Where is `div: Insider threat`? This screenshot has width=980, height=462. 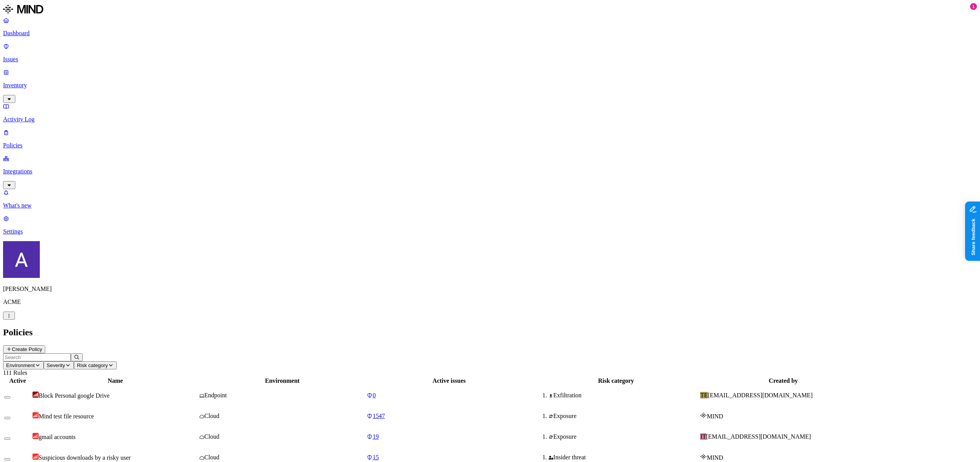 div: Insider threat is located at coordinates (624, 457).